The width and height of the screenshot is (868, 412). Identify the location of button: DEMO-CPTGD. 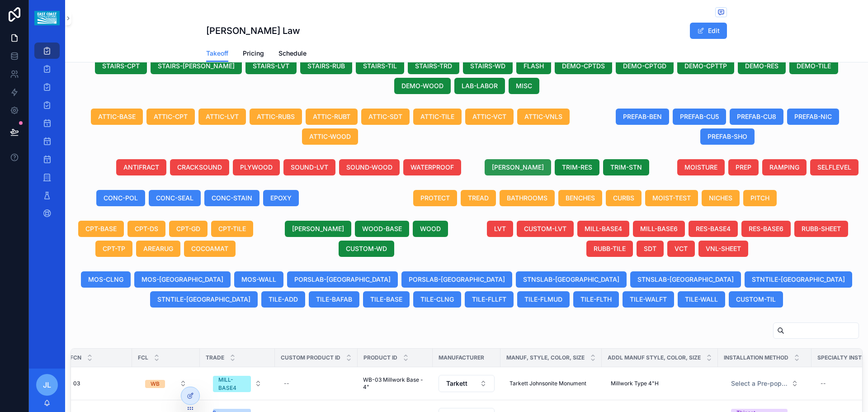
(645, 66).